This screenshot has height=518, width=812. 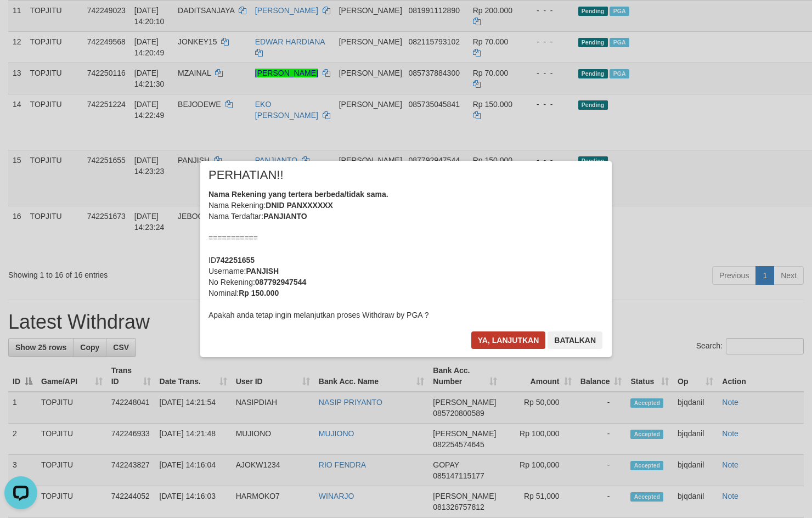 I want to click on button: Ya, lanjutkan, so click(x=509, y=340).